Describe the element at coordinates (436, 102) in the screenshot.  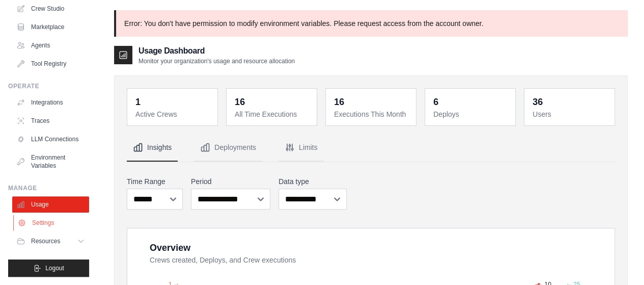
I see `div: 6` at that location.